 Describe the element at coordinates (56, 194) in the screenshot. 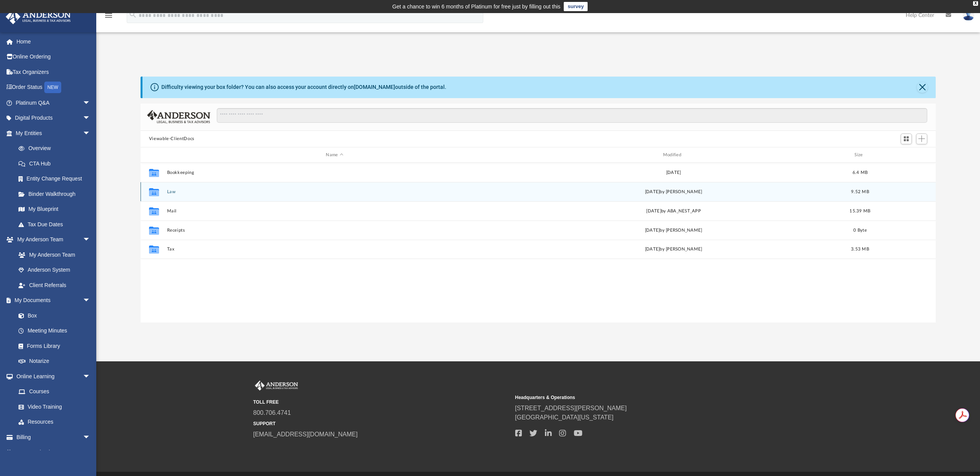

I see `a: Binder Walkthrough` at that location.